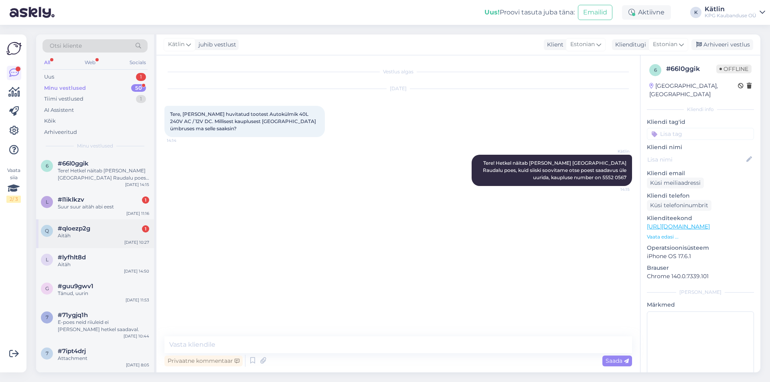 This screenshot has width=770, height=382. What do you see at coordinates (72, 258) in the screenshot?
I see `span: #lyfhlt8d` at bounding box center [72, 258].